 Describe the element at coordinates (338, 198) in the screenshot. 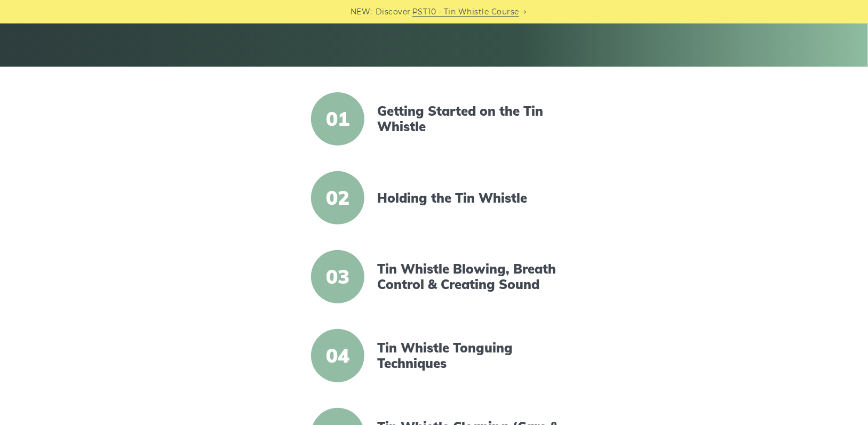

I see `span: 02` at that location.